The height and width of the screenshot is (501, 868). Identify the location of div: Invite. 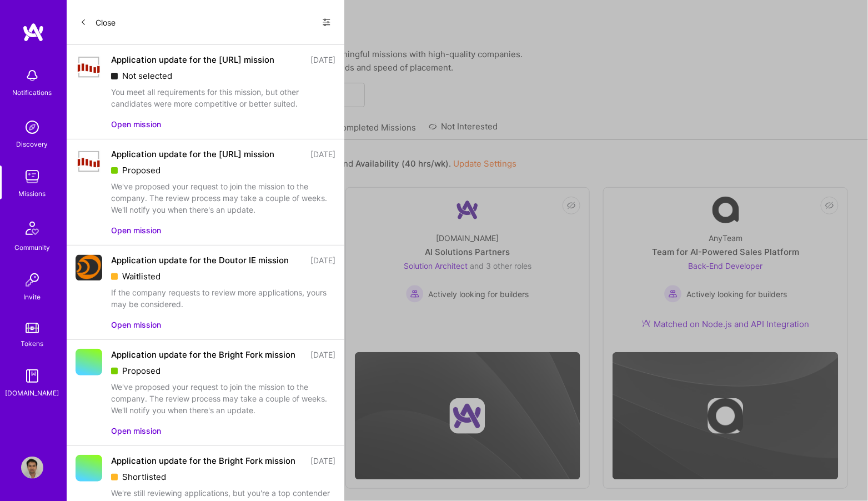
(32, 297).